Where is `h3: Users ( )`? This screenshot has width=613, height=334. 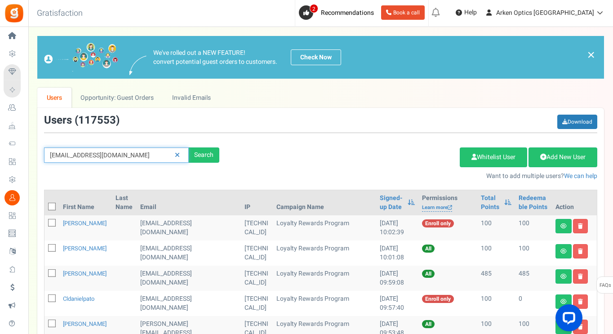
h3: Users ( ) is located at coordinates (82, 120).